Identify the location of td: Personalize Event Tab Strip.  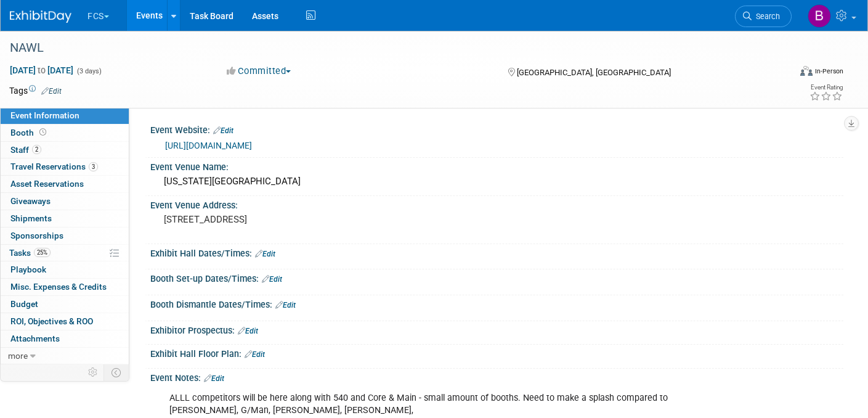
(93, 372).